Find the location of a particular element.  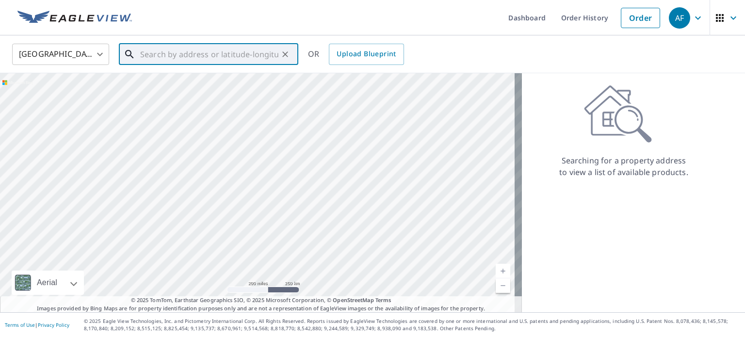

a: Terms of Use is located at coordinates (20, 325).